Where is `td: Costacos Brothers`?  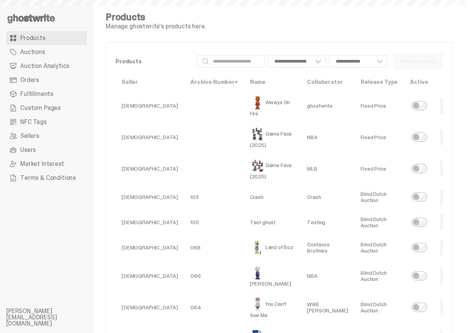 td: Costacos Brothers is located at coordinates (328, 248).